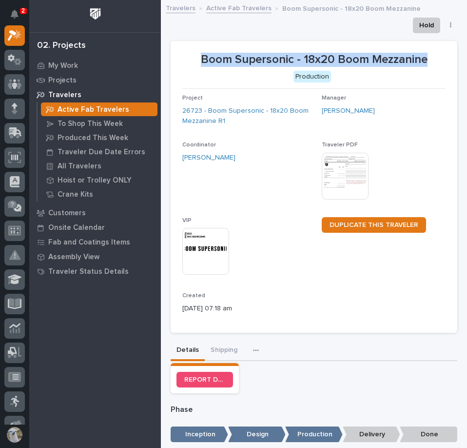 The width and height of the screenshot is (467, 448). I want to click on p: Projects, so click(62, 81).